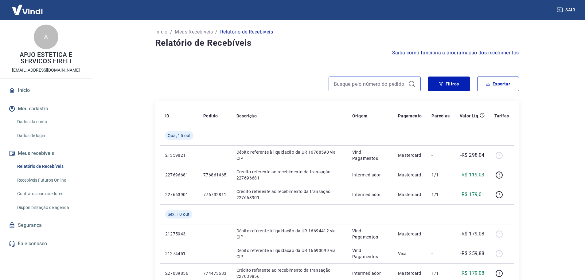 This screenshot has width=585, height=280. Describe the element at coordinates (161, 32) in the screenshot. I see `p: Início` at that location.